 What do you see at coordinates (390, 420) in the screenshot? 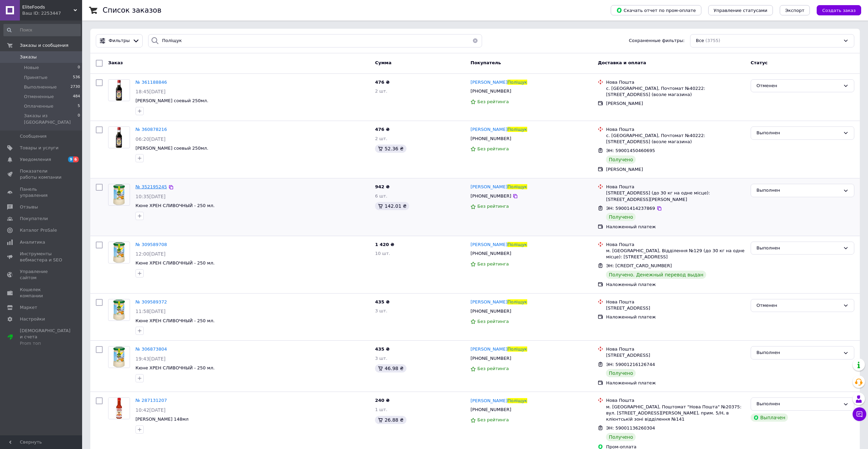
I see `div: 26.88 ₴` at bounding box center [390, 420].